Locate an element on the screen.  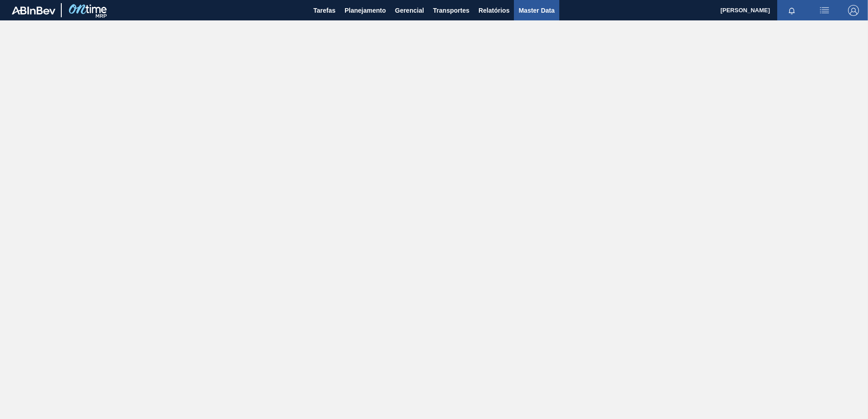
img: TNhmsLtSVTkK8tSr43FrP2fwEKptu5GPRR3wAAAABJRU5ErkJggg== is located at coordinates (33, 10).